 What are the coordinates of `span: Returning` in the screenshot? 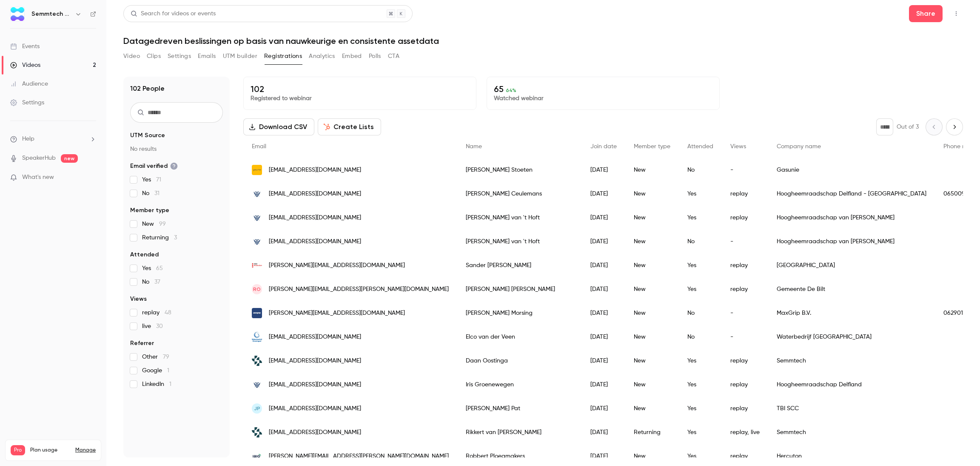 It's located at (159, 237).